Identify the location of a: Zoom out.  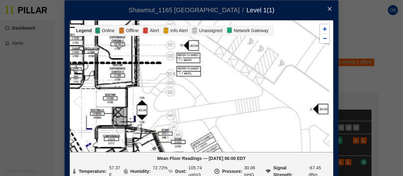
(325, 38).